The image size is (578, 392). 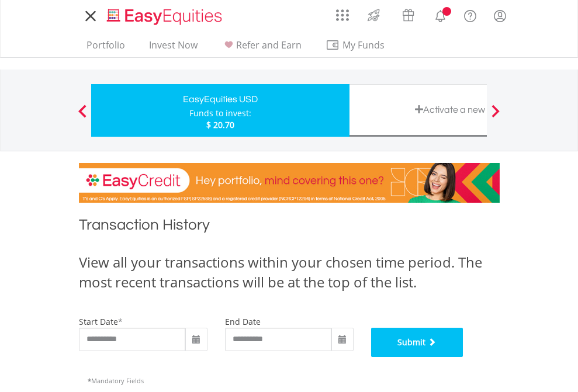 What do you see at coordinates (106, 48) in the screenshot?
I see `a: Portfolio` at bounding box center [106, 48].